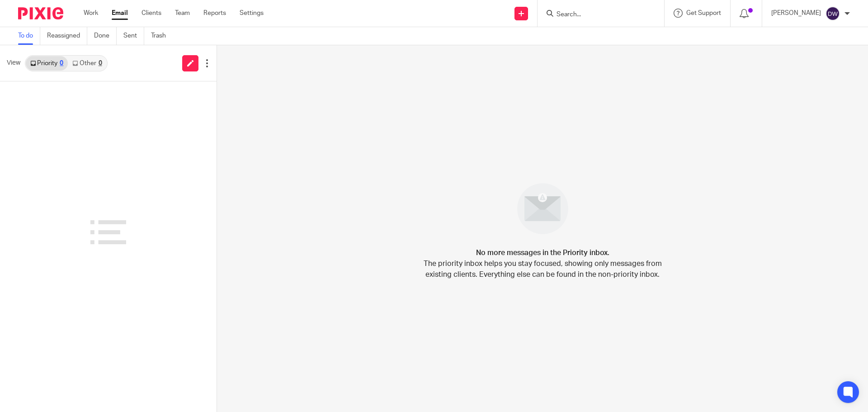  What do you see at coordinates (252, 13) in the screenshot?
I see `a: Settings` at bounding box center [252, 13].